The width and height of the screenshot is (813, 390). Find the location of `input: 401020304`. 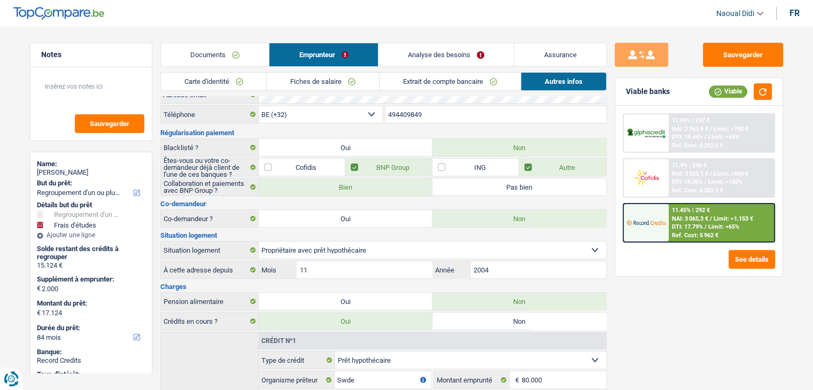

input: 401020304 is located at coordinates (495, 114).